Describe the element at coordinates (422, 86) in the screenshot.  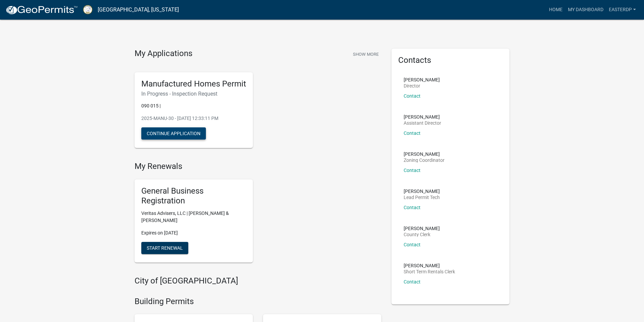
I see `p: Director` at that location.